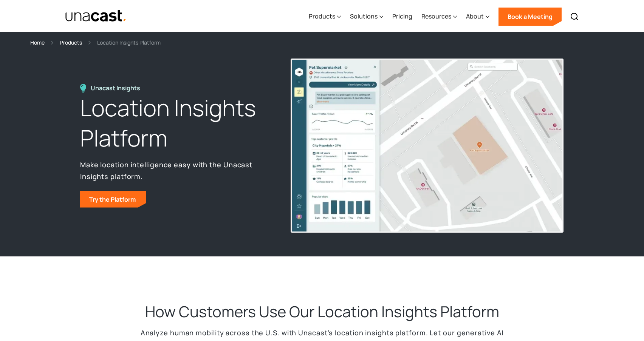  Describe the element at coordinates (37, 42) in the screenshot. I see `a: Home` at that location.